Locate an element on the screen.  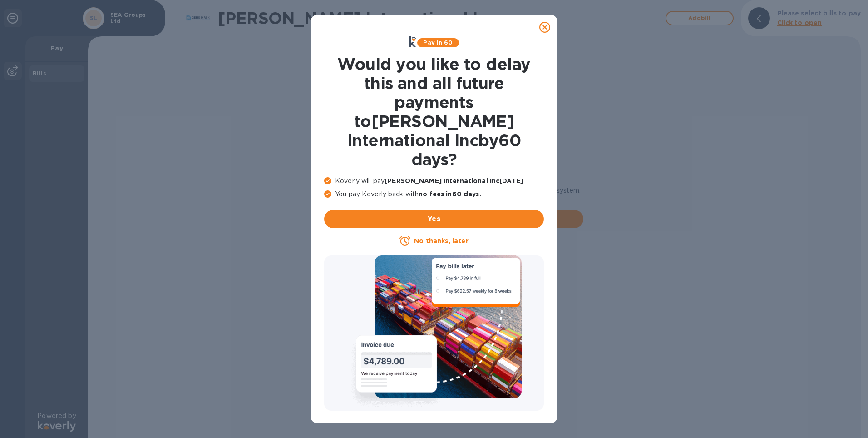
b: Pay in 60 is located at coordinates (438, 43).